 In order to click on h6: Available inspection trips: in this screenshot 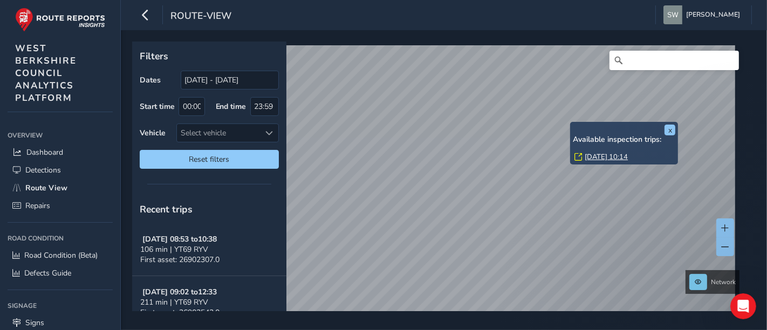, I will do `click(624, 140)`.